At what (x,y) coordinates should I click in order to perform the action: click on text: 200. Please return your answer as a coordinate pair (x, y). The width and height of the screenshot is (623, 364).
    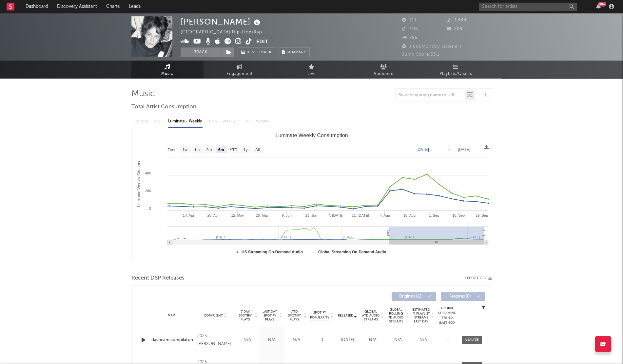
    Looking at the image, I should click on (148, 191).